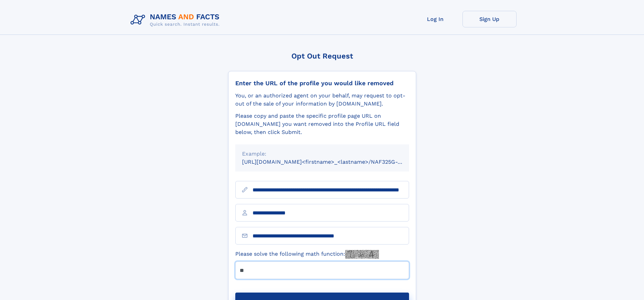  I want to click on a: Log In, so click(436, 19).